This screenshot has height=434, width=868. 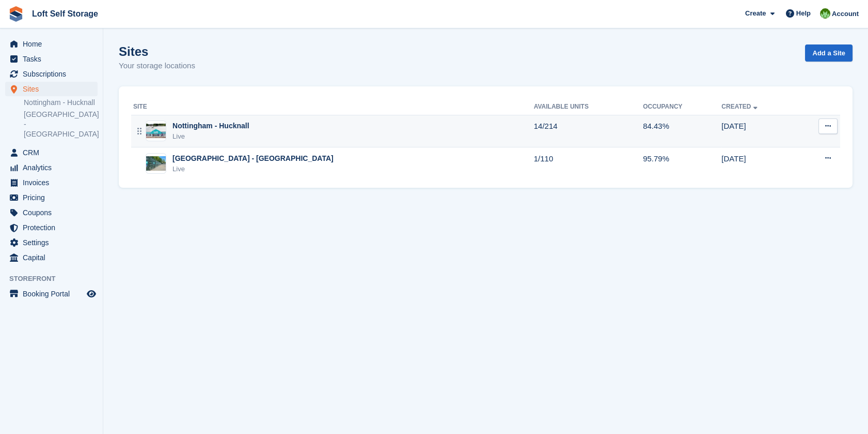 I want to click on span: Coupons, so click(x=54, y=212).